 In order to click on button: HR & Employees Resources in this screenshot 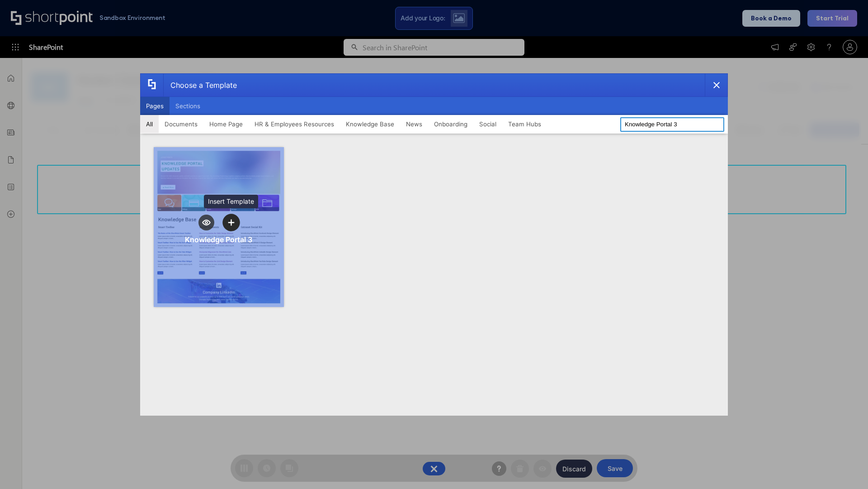, I will do `click(294, 124)`.